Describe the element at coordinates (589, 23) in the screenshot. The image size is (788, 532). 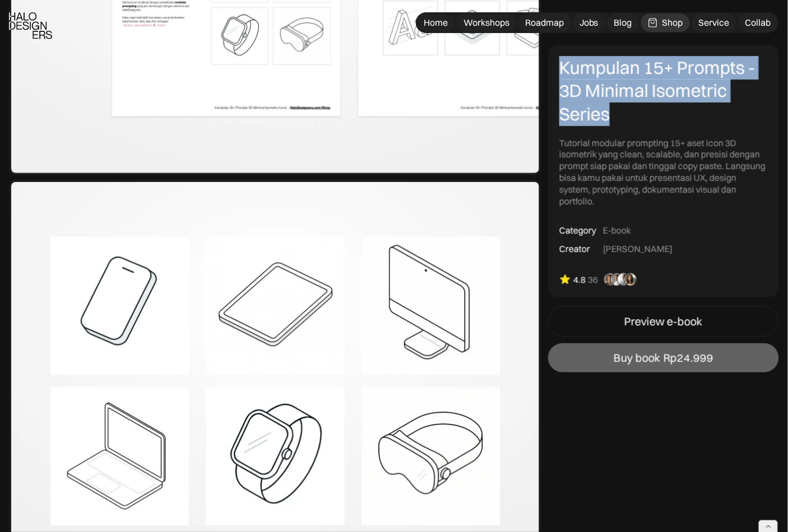
I see `a: Jobs` at that location.